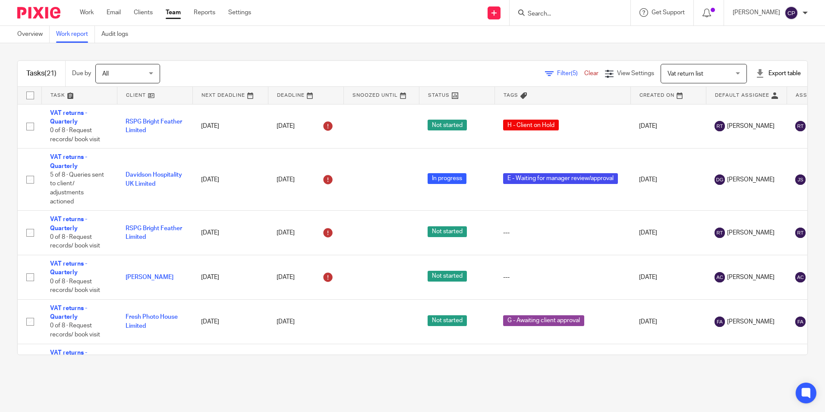 The image size is (825, 412). I want to click on input: Search, so click(566, 14).